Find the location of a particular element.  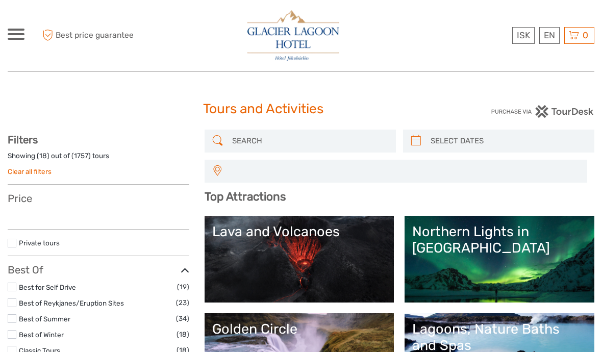

div: Golden Circle is located at coordinates (299, 329).